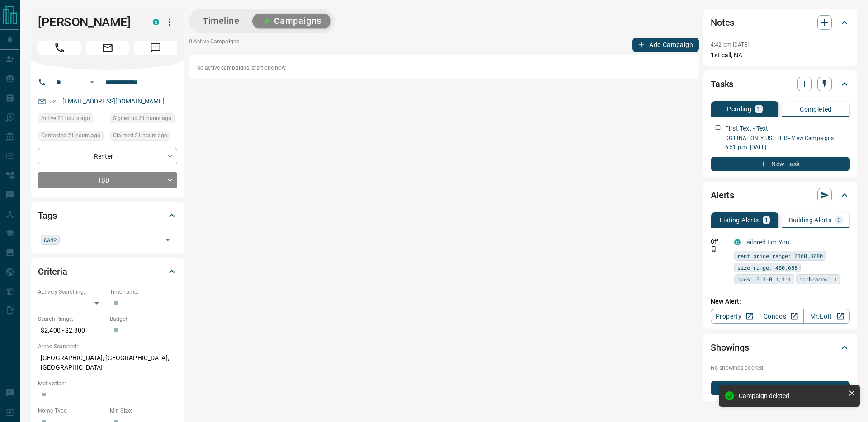 The width and height of the screenshot is (868, 422). What do you see at coordinates (739, 220) in the screenshot?
I see `p: Listing Alerts` at bounding box center [739, 220].